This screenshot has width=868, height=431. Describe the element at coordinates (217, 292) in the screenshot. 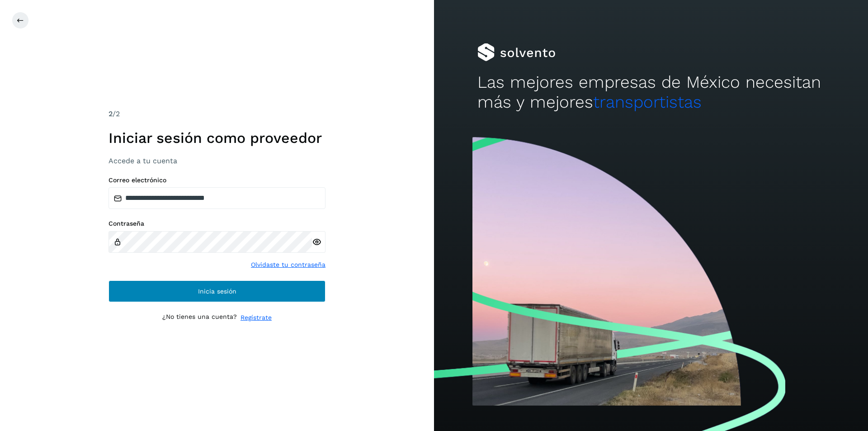

I see `button: Inicia sesión` at that location.